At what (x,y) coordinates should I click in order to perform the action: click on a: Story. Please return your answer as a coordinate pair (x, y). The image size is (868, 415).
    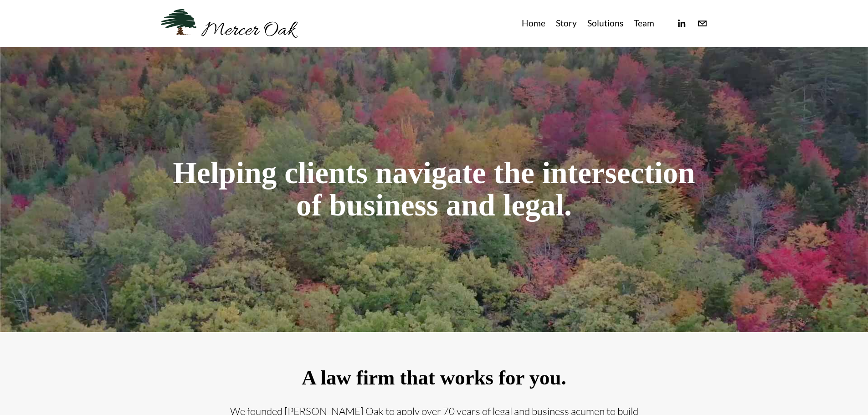
    Looking at the image, I should click on (566, 23).